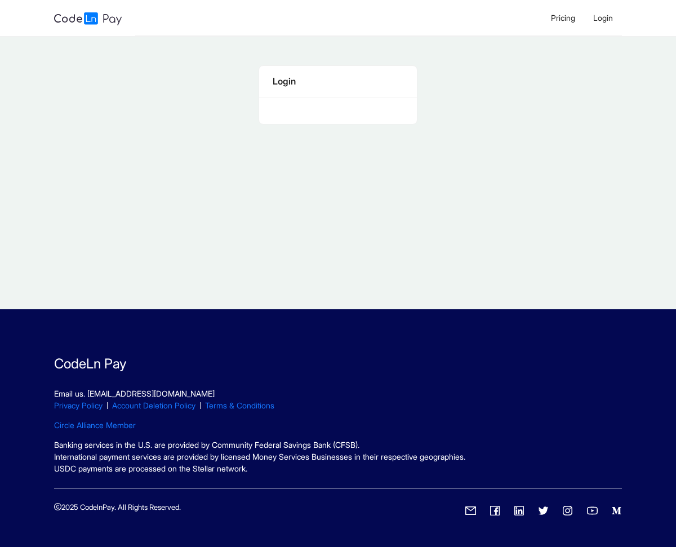 The height and width of the screenshot is (547, 676). I want to click on a: Privacy Policy, so click(78, 405).